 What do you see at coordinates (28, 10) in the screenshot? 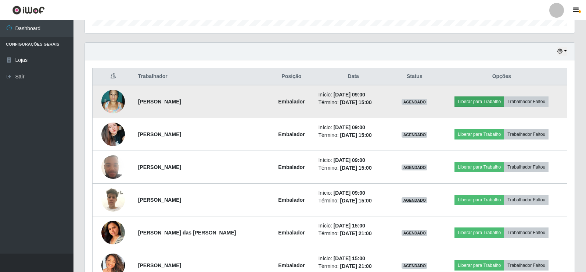
I see `img: CoreUI Logo` at bounding box center [28, 10].